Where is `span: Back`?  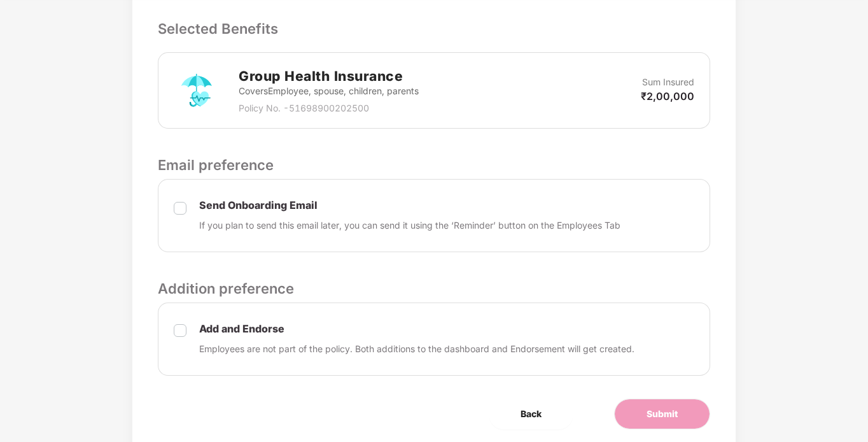 span: Back is located at coordinates (531, 414).